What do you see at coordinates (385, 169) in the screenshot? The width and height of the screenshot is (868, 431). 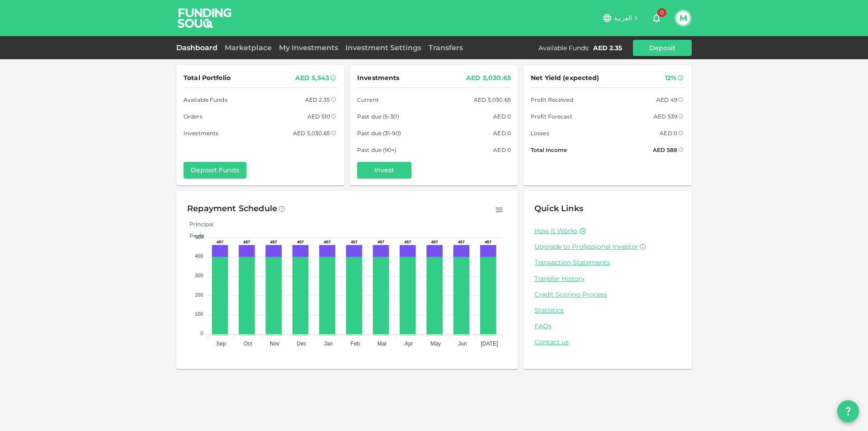 I see `button: Invest` at bounding box center [385, 169].